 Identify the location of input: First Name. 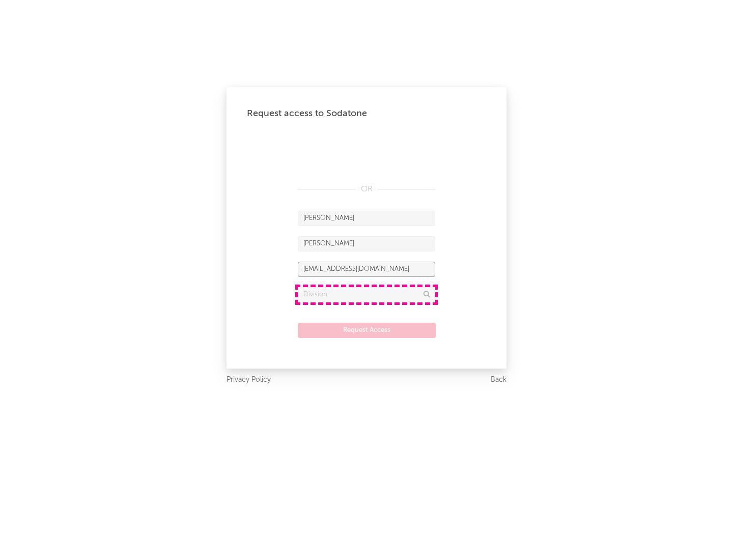
(366, 218).